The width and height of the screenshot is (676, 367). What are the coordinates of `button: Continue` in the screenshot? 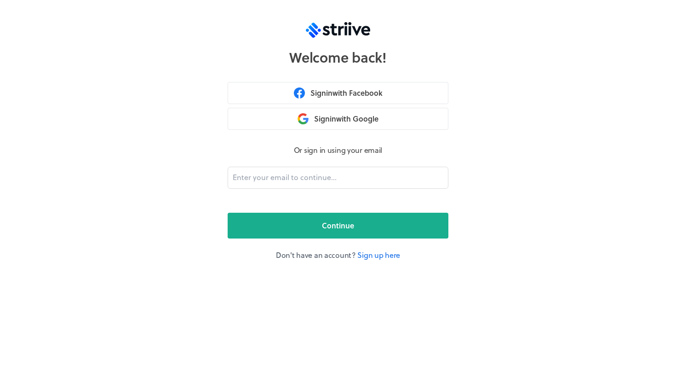 It's located at (338, 225).